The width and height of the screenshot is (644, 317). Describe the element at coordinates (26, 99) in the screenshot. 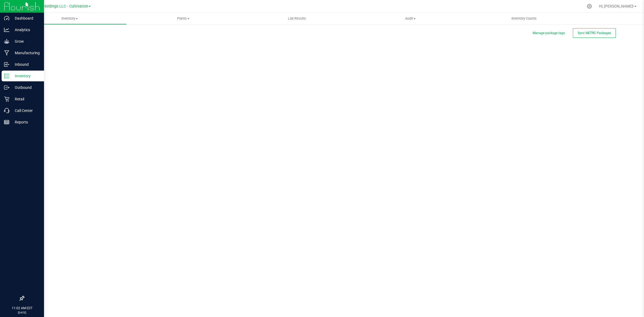

I see `p: Retail` at that location.